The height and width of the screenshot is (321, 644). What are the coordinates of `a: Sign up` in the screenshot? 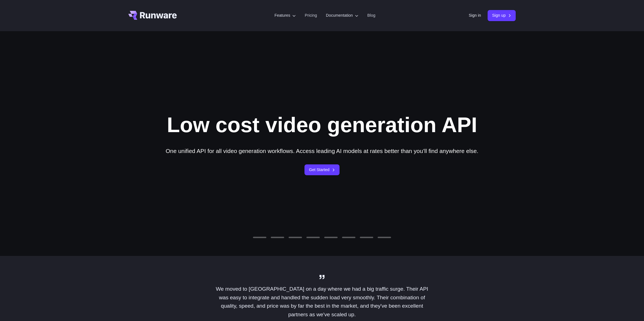 It's located at (502, 15).